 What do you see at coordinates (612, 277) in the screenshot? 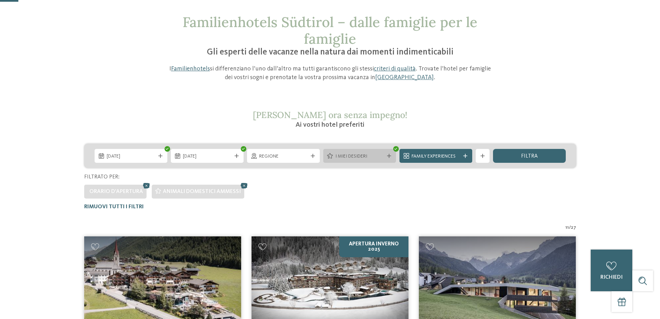
I see `span: richiedi` at bounding box center [612, 277].